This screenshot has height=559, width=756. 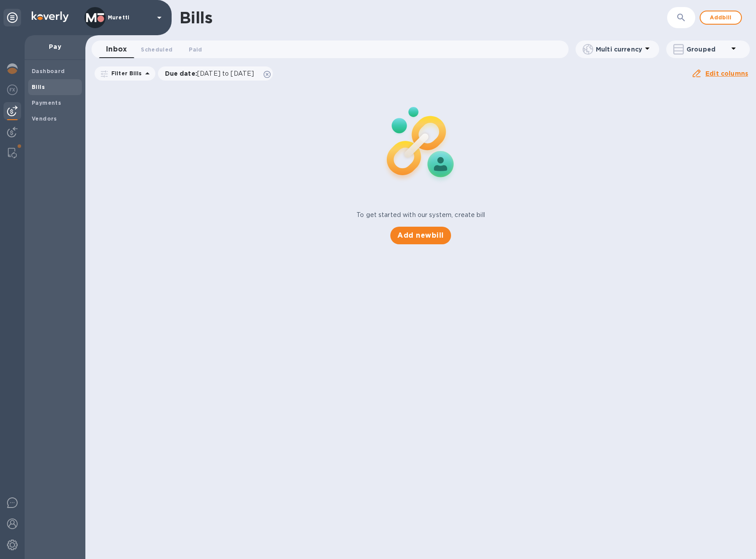 I want to click on p: Pay, so click(x=55, y=47).